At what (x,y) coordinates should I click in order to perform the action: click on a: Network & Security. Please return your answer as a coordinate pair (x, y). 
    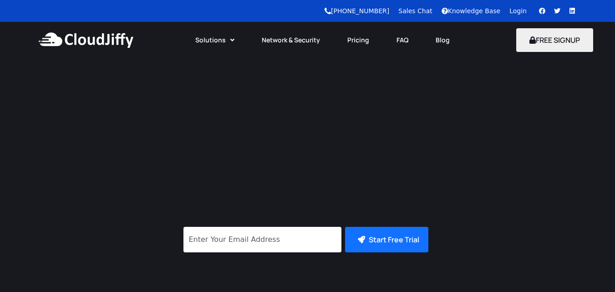
    Looking at the image, I should click on (291, 40).